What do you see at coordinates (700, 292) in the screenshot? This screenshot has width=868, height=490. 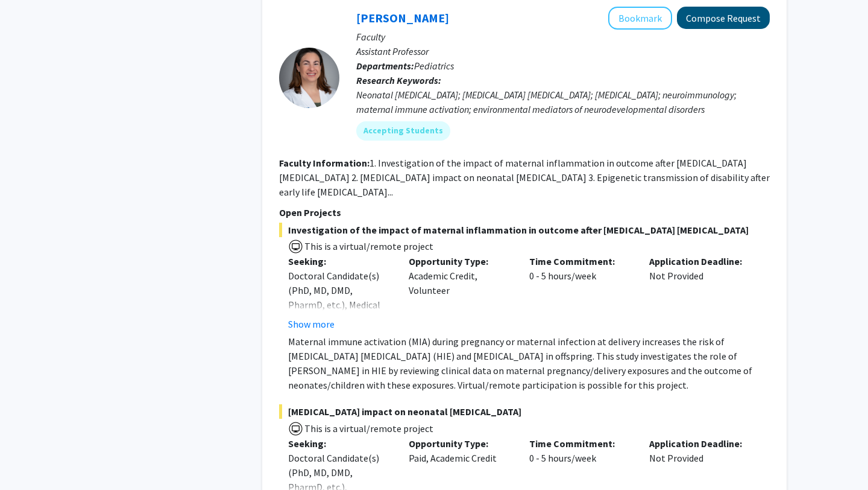 I see `div: Not Provided` at bounding box center [700, 292].